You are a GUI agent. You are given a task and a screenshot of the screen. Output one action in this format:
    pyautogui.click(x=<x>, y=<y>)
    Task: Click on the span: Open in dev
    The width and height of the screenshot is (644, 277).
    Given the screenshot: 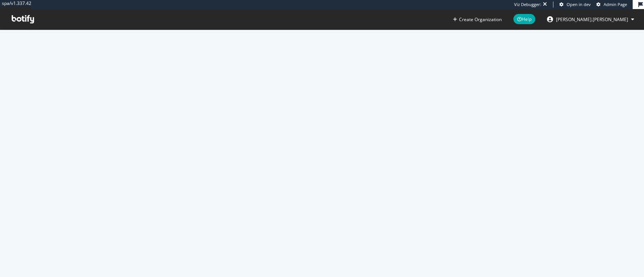 What is the action you would take?
    pyautogui.click(x=579, y=4)
    